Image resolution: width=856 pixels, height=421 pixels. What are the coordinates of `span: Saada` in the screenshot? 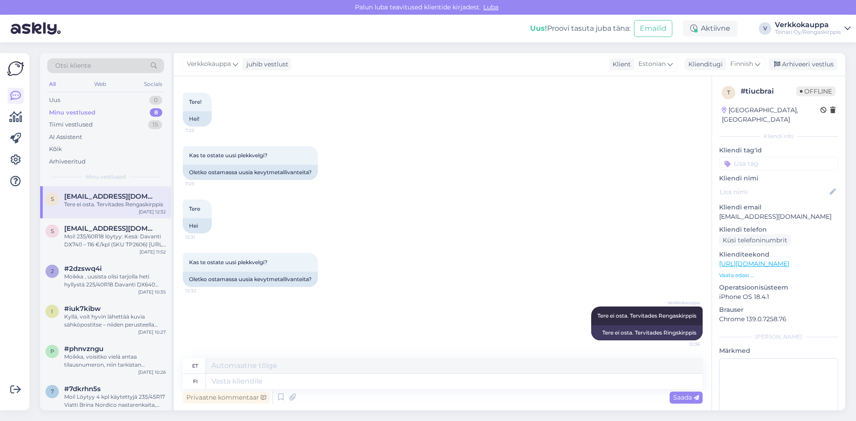 It's located at (686, 398).